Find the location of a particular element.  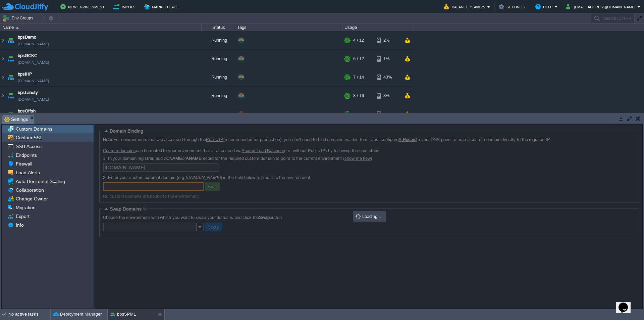

a: bpsGCKC is located at coordinates (27, 56).